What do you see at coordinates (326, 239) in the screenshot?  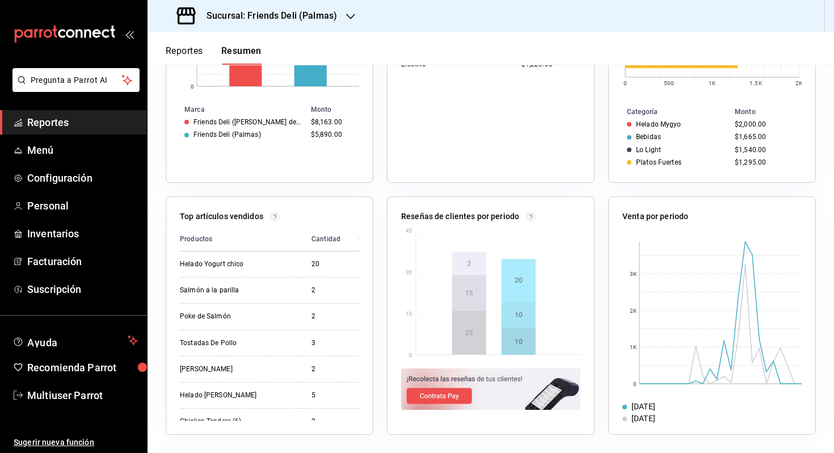 I see `th: Cantidad` at bounding box center [326, 239].